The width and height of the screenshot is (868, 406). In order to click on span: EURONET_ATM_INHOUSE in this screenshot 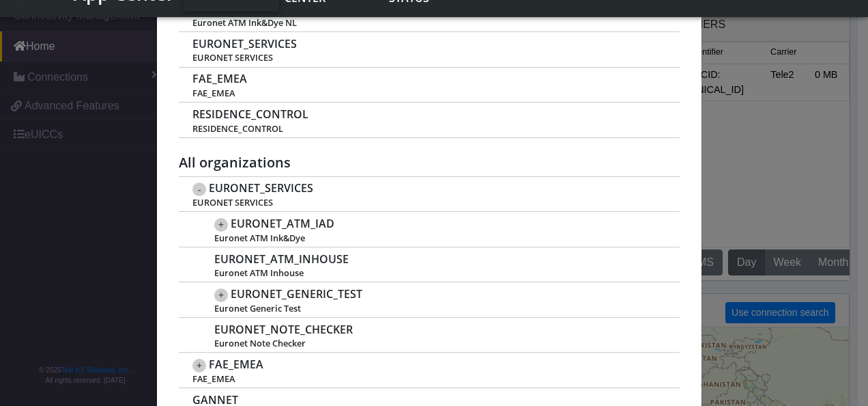, I will do `click(281, 259)`.